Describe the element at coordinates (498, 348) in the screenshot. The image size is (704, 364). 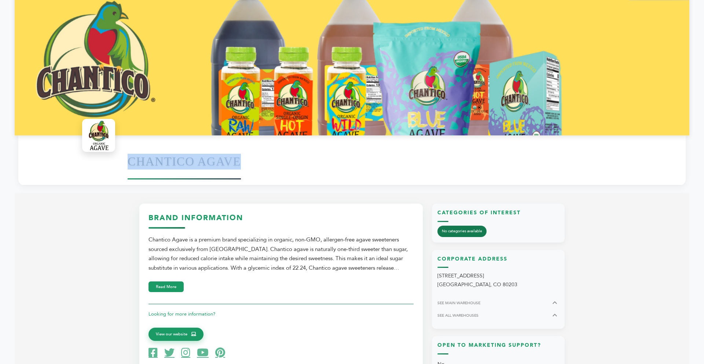
I see `h3: Open to Marketing Support?` at that location.